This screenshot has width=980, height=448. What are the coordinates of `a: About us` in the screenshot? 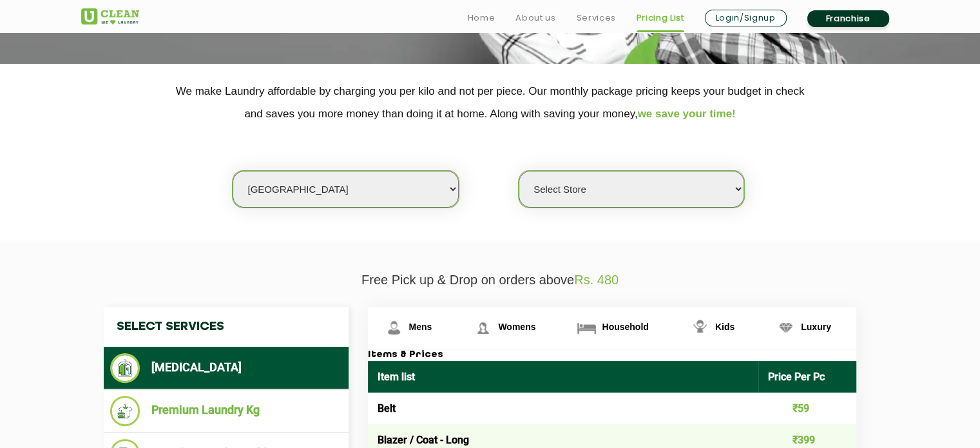 It's located at (535, 18).